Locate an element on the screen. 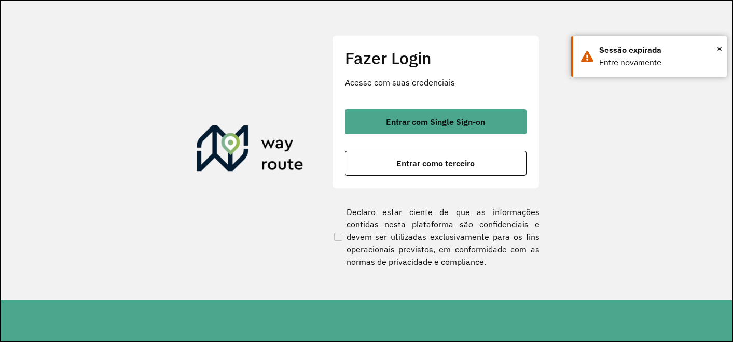 This screenshot has height=342, width=733. p: Acesse com suas credenciais is located at coordinates (436, 82).